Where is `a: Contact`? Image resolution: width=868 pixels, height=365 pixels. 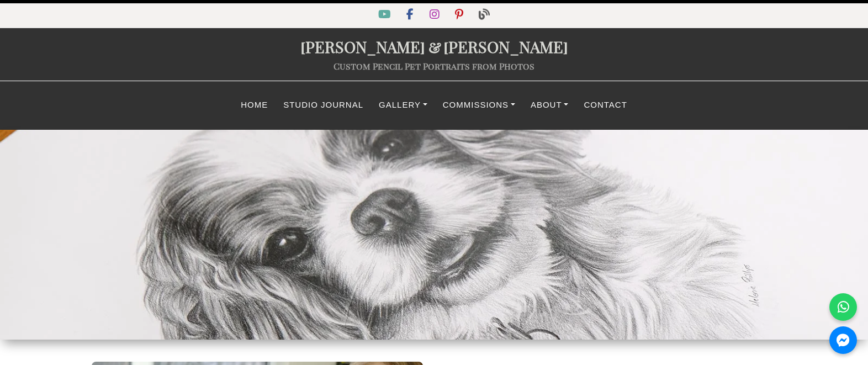
a: Contact is located at coordinates (605, 105).